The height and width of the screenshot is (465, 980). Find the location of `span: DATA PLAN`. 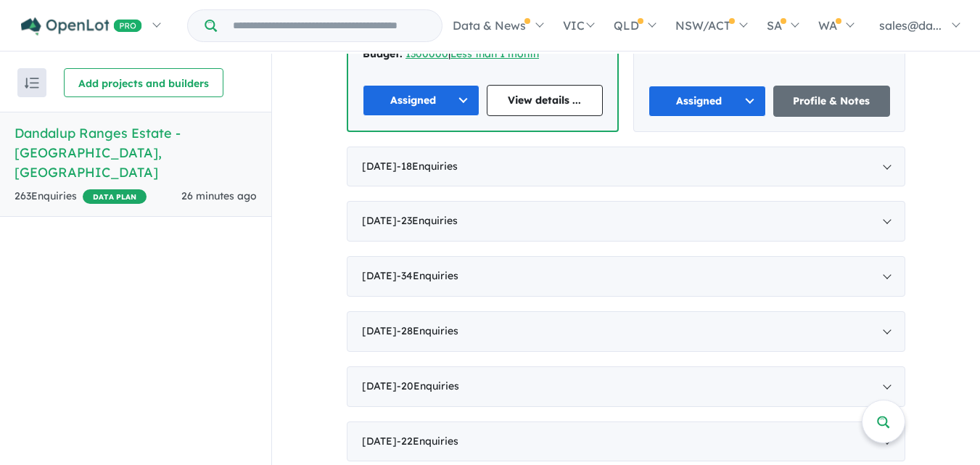

span: DATA PLAN is located at coordinates (115, 197).